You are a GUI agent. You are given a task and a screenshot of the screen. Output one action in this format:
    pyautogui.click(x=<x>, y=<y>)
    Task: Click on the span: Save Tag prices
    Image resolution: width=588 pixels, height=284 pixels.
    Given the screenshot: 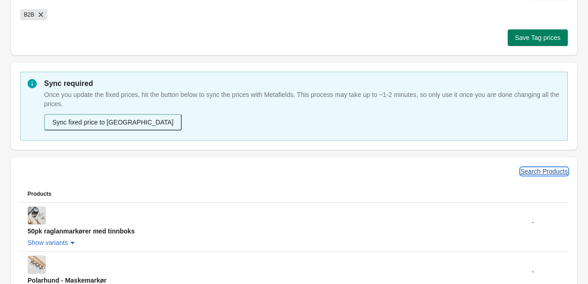 What is the action you would take?
    pyautogui.click(x=538, y=38)
    